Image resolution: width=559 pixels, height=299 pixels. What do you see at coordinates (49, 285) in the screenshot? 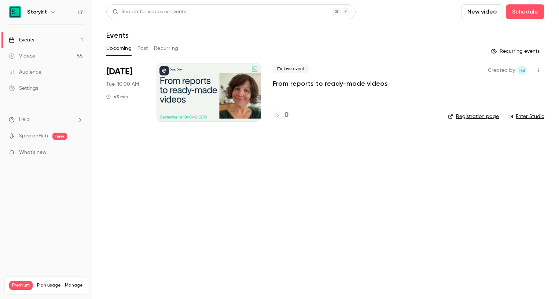
I see `span: Plan usage` at bounding box center [49, 285].